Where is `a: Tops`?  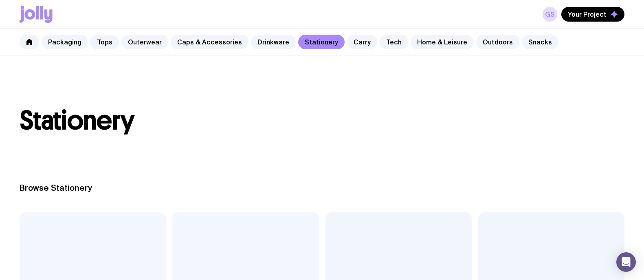
a: Tops is located at coordinates (104, 42).